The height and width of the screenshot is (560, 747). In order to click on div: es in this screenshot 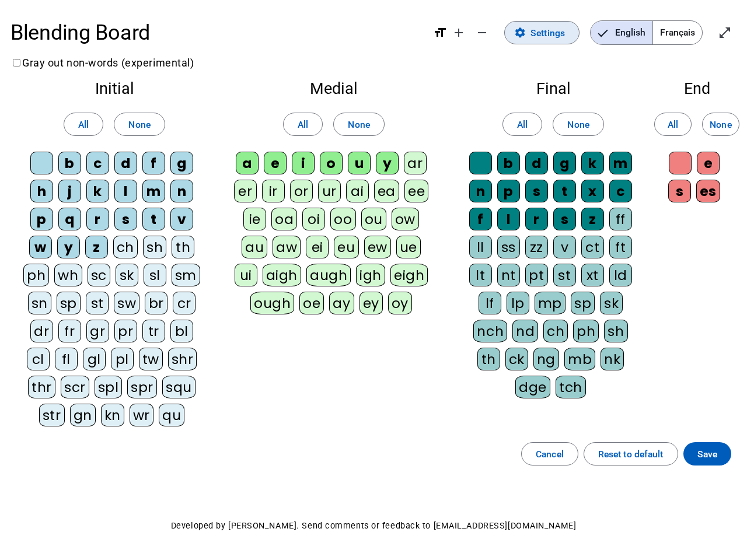, I will do `click(708, 191)`.